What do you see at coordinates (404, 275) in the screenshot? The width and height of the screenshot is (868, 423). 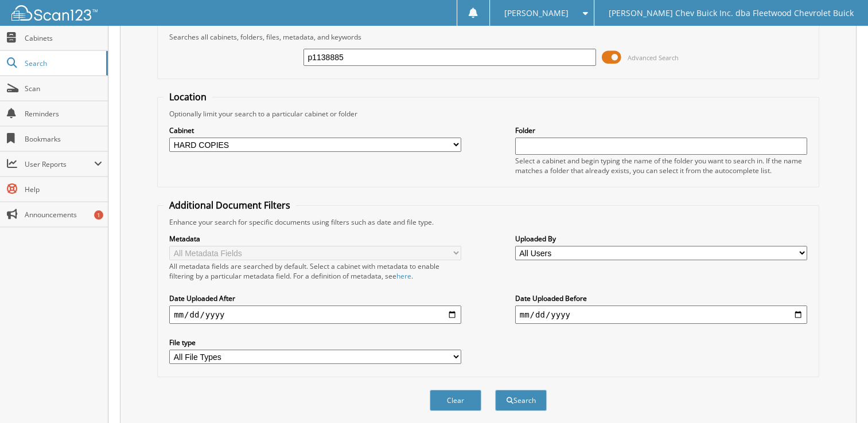 I see `a: here` at bounding box center [404, 275].